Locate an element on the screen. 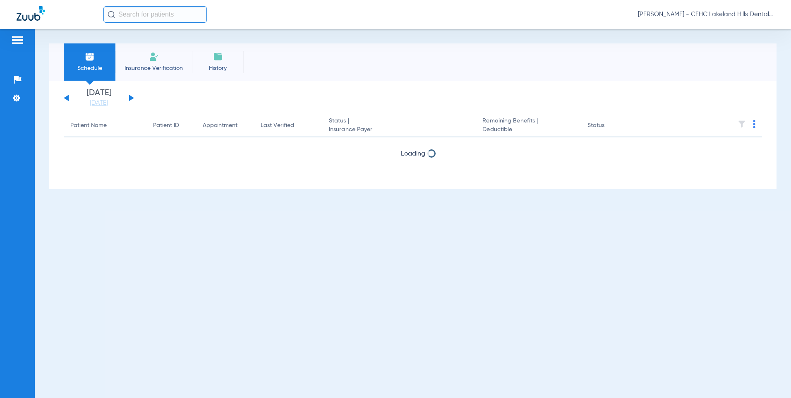  span: Deductible is located at coordinates (528, 129).